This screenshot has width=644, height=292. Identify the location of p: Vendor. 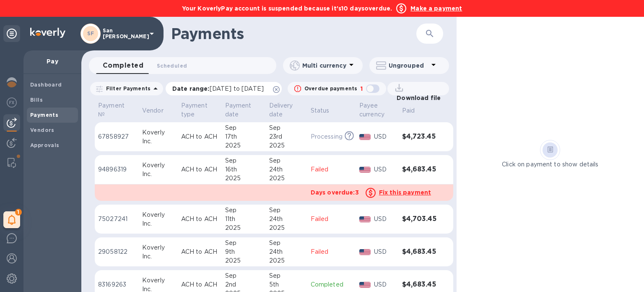
(153, 110).